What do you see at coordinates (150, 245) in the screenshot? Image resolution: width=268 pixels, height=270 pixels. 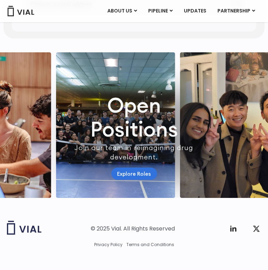 I see `span: Terms and Conditions` at bounding box center [150, 245].